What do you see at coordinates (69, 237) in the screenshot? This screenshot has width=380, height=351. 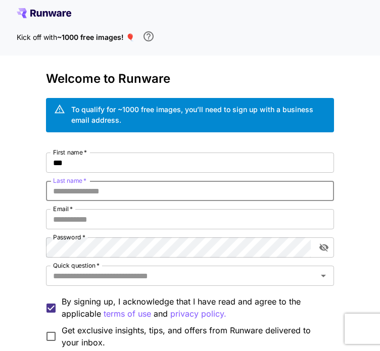 I see `label: Password` at bounding box center [69, 237].